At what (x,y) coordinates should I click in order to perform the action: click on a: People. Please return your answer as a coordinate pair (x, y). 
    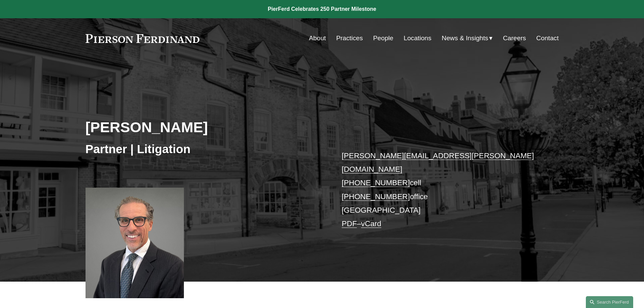
    Looking at the image, I should click on (383, 38).